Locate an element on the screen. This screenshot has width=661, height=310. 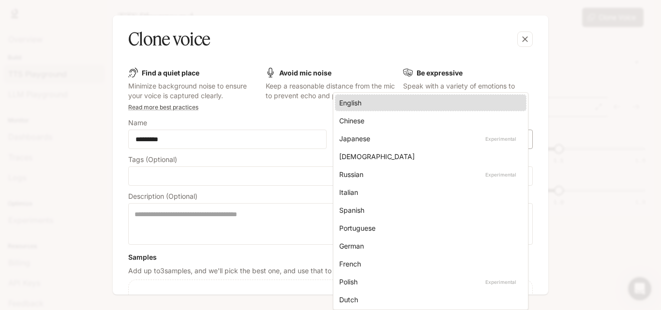
div: Portuguese is located at coordinates (429, 228).